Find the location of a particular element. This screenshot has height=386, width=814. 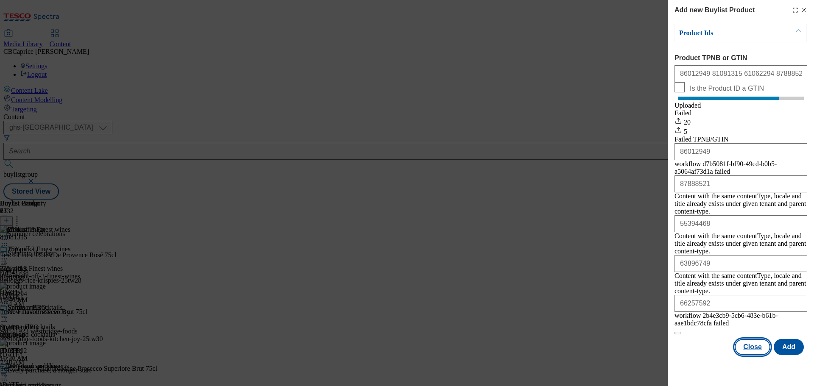

span: Is the Product ID a GTIN is located at coordinates (727, 89).